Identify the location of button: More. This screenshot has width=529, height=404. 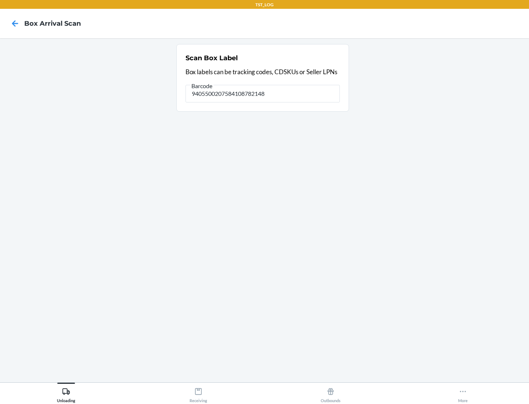
(463, 393).